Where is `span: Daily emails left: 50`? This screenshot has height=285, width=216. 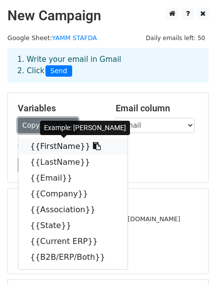 span: Daily emails left: 50 is located at coordinates (176, 38).